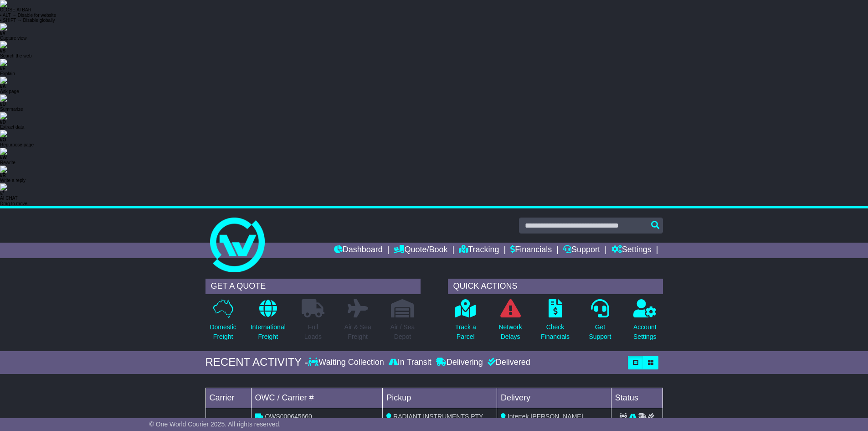 This screenshot has width=868, height=431. Describe the element at coordinates (347, 362) in the screenshot. I see `div: Waiting Collection` at that location.